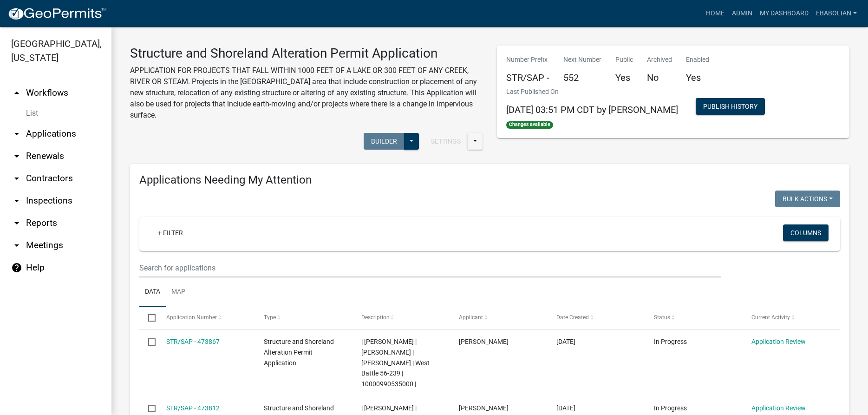  What do you see at coordinates (791, 318) in the screenshot?
I see `datatable-header-cell: Current Activity` at bounding box center [791, 318].